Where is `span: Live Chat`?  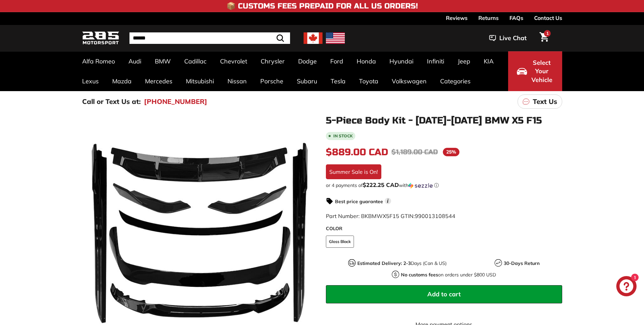 span: Live Chat is located at coordinates (513, 38).